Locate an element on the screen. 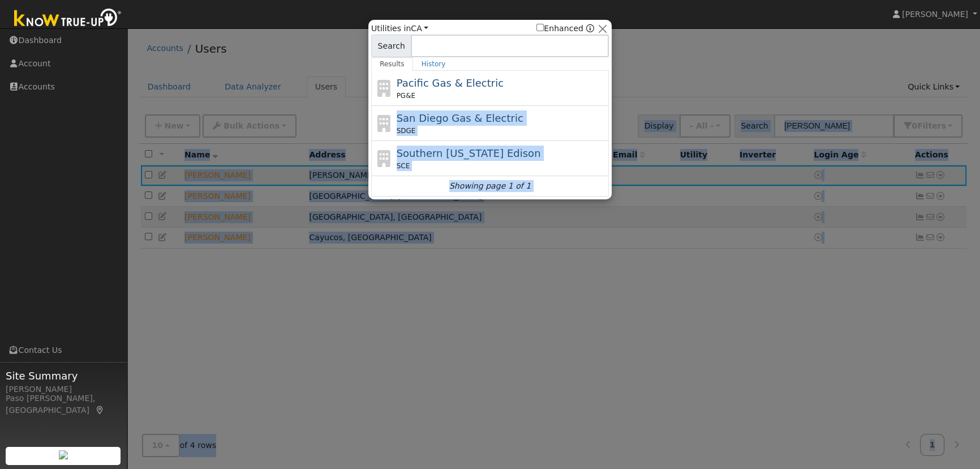 This screenshot has height=469, width=980. span: San Diego Gas & Electric is located at coordinates (460, 118).